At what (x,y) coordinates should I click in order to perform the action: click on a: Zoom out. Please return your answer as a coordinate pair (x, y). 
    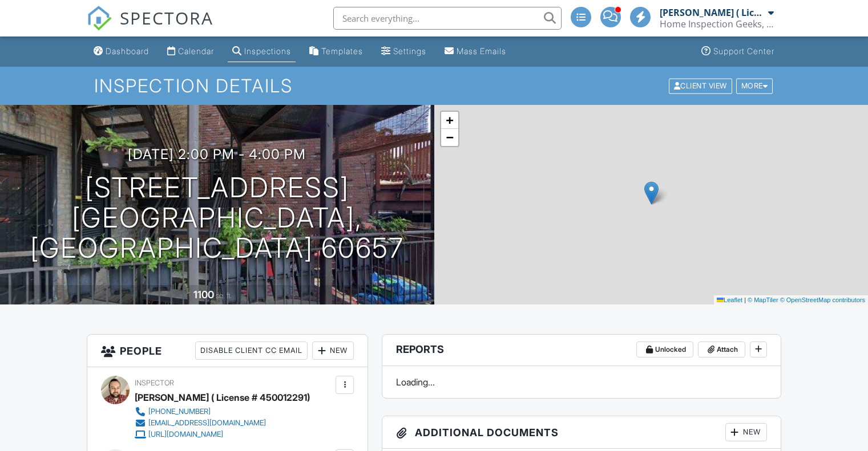
    Looking at the image, I should click on (450, 137).